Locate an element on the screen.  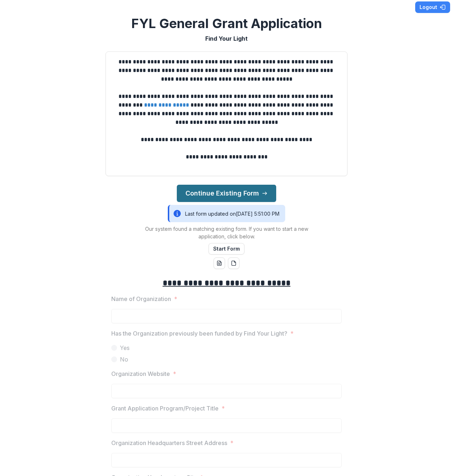
span: No is located at coordinates (124, 359).